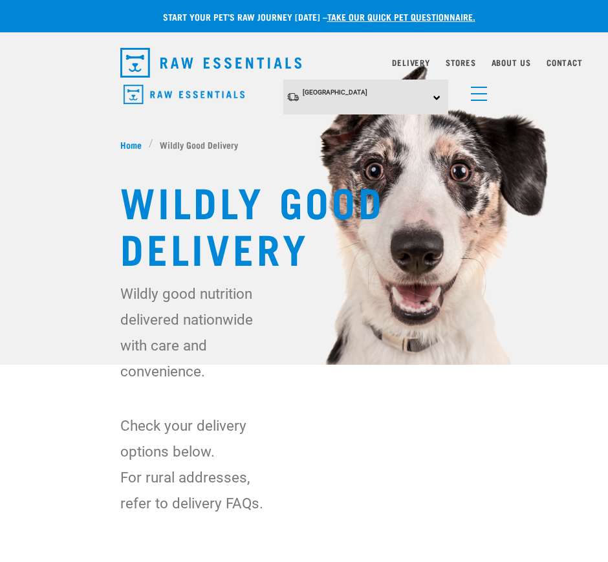  I want to click on span: Home, so click(131, 144).